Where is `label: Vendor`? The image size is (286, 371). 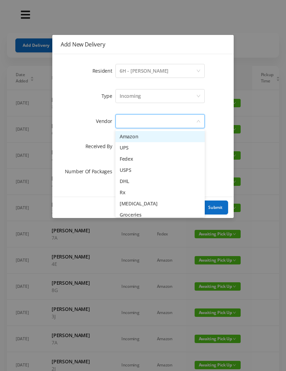 label: Vendor is located at coordinates (106, 121).